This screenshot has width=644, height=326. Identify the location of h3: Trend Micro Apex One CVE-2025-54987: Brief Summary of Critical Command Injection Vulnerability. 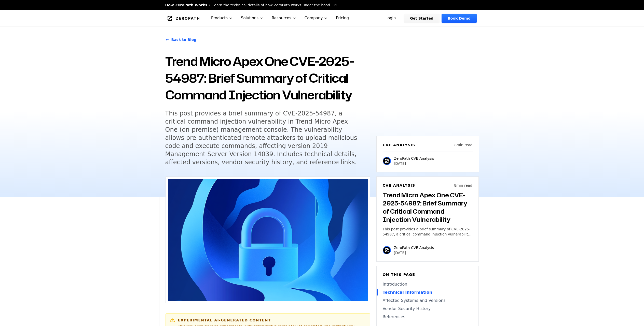
(428, 207).